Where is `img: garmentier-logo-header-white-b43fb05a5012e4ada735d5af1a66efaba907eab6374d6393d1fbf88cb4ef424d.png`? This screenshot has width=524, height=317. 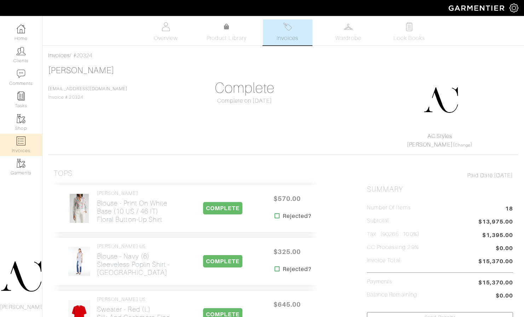
img: garmentier-logo-header-white-b43fb05a5012e4ada735d5af1a66efaba907eab6374d6393d1fbf88cb4ef424d.png is located at coordinates (477, 8).